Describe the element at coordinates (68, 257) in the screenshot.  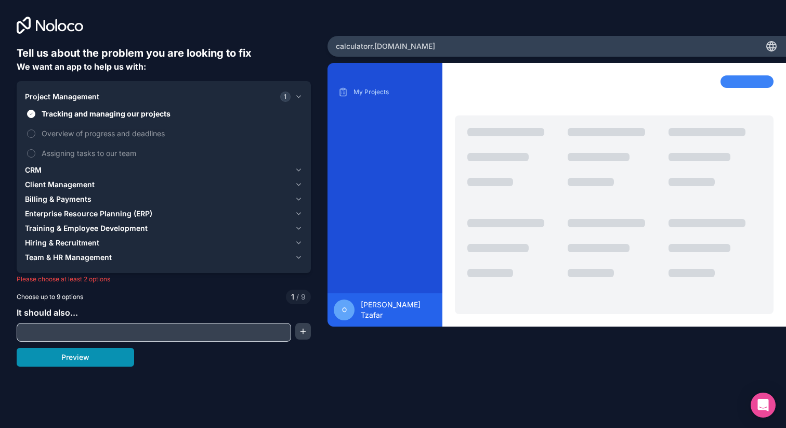
I see `span: Team & HR Management` at that location.